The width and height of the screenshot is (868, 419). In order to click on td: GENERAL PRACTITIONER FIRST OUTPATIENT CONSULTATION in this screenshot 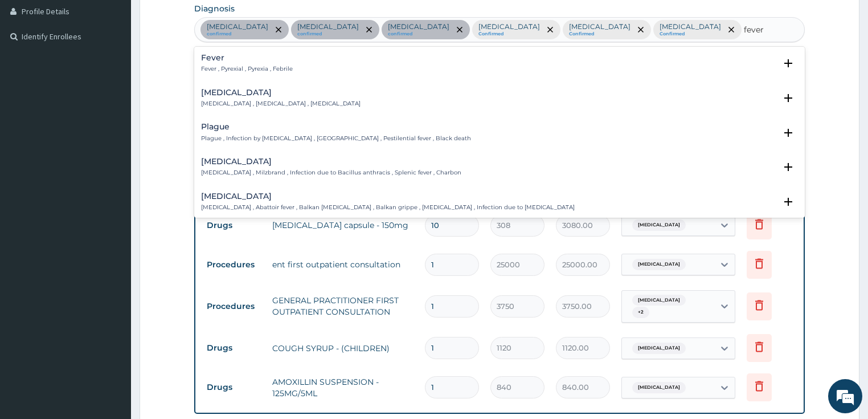, I will do `click(343, 306)`.